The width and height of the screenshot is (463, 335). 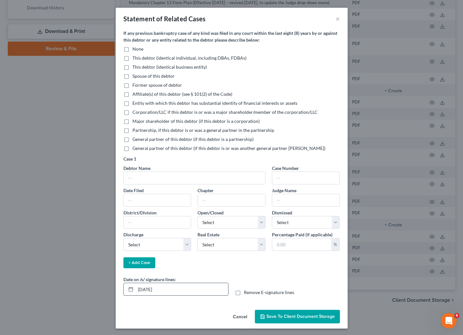 I want to click on button: + Add Case, so click(x=139, y=263).